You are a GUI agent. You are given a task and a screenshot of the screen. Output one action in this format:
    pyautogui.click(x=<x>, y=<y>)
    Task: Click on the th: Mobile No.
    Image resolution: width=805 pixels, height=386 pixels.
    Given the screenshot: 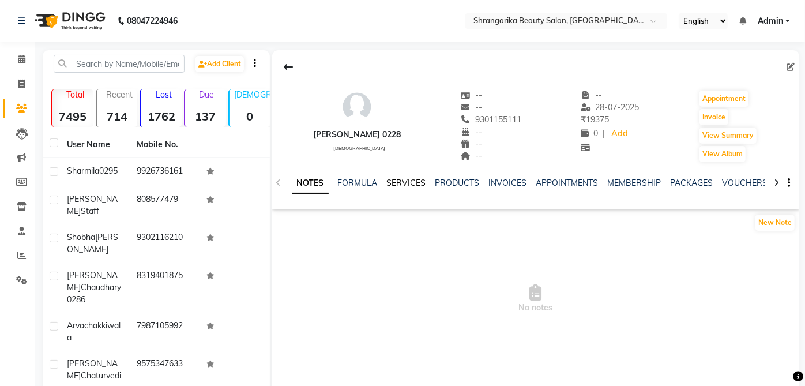 What is the action you would take?
    pyautogui.click(x=164, y=145)
    